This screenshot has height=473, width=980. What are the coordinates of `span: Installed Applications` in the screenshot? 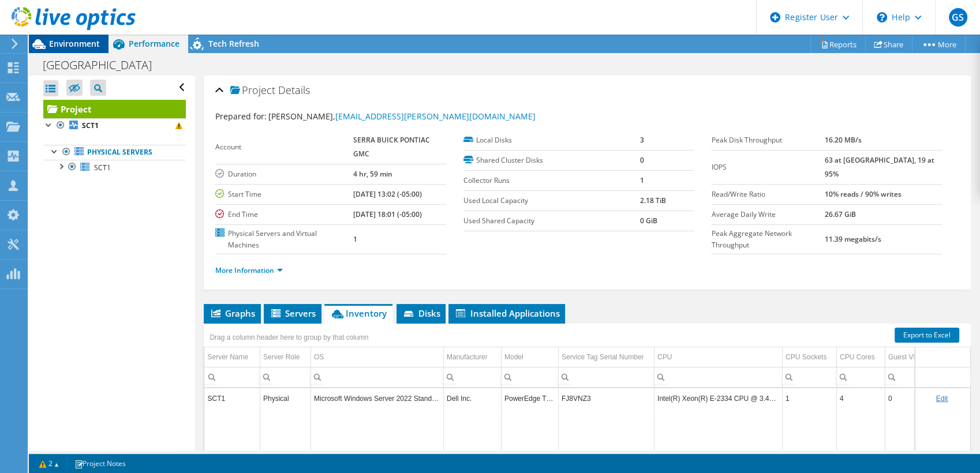 It's located at (507, 313).